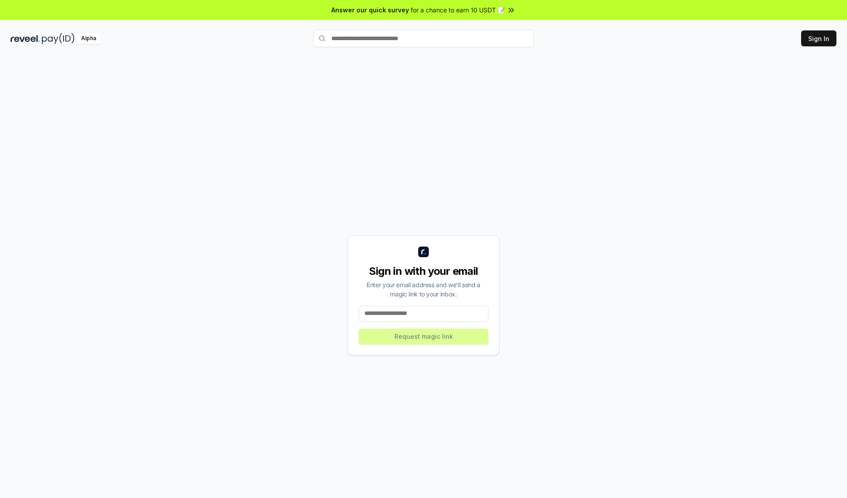  What do you see at coordinates (89, 38) in the screenshot?
I see `div: Alpha` at bounding box center [89, 38].